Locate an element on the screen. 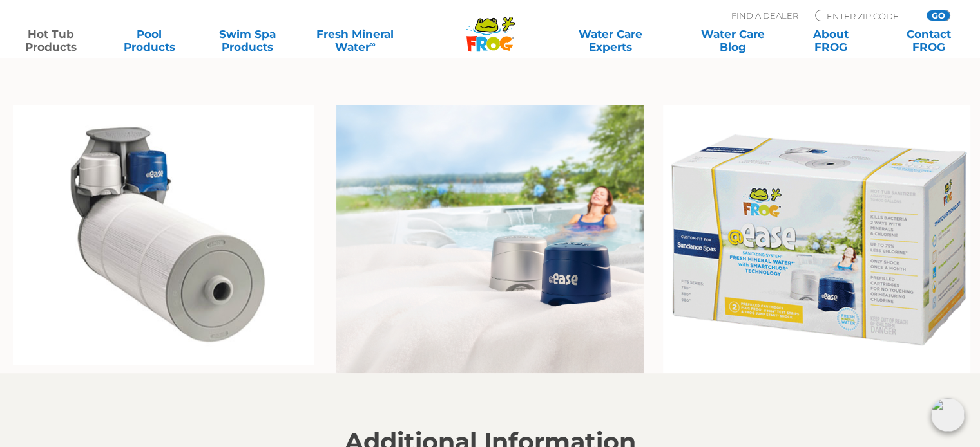 The width and height of the screenshot is (980, 447). a: Hot TubProducts is located at coordinates (51, 40).